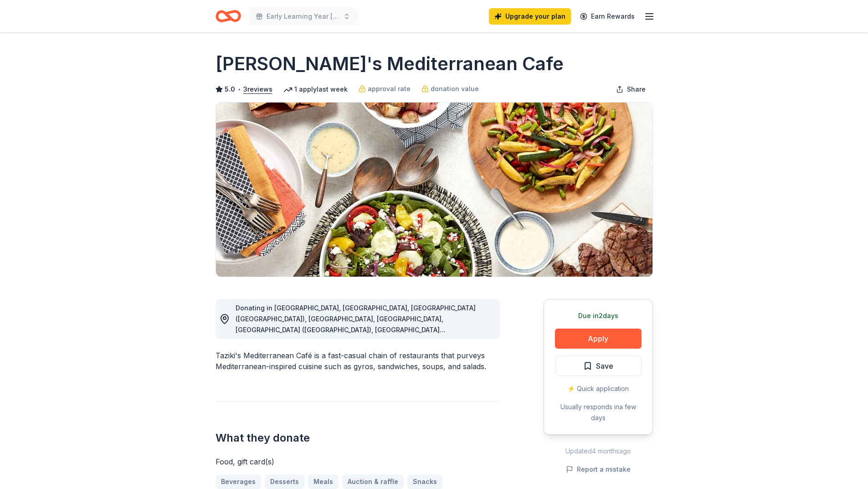  Describe the element at coordinates (450, 89) in the screenshot. I see `a: donation value` at that location.